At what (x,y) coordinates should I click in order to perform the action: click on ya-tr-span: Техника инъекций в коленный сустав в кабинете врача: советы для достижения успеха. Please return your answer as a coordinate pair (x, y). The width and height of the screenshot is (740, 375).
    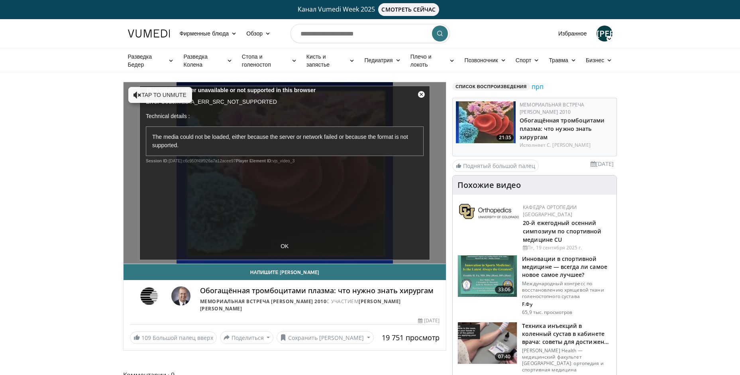
    Looking at the image, I should click on (567, 337).